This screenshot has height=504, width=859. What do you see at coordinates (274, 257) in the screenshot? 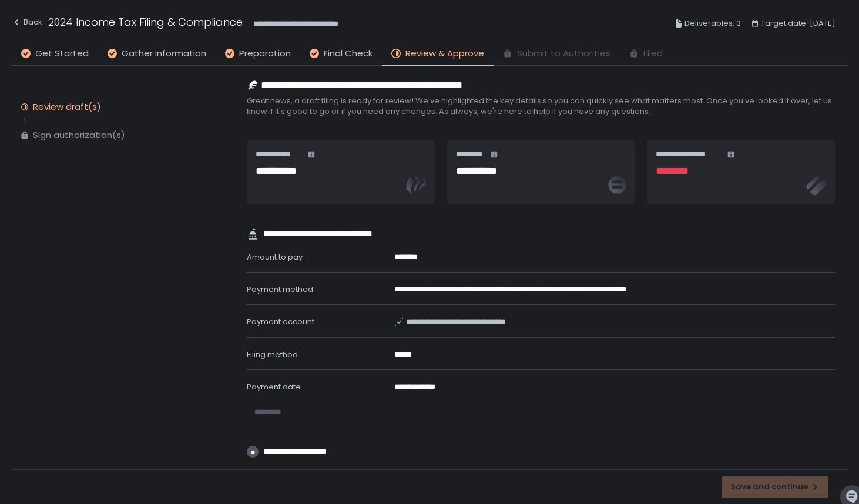
I see `span: Amount to pay` at bounding box center [274, 257].